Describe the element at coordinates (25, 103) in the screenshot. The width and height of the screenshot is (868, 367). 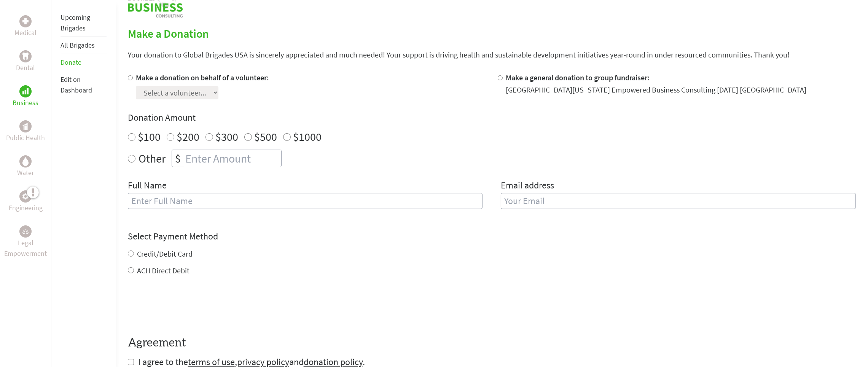
I see `p: Business` at that location.